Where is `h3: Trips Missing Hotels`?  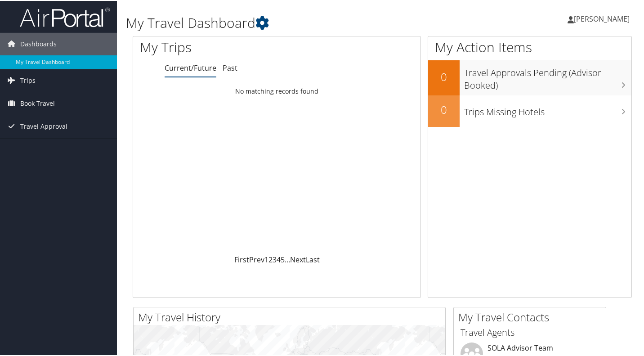
h3: Trips Missing Hotels is located at coordinates (547, 109).